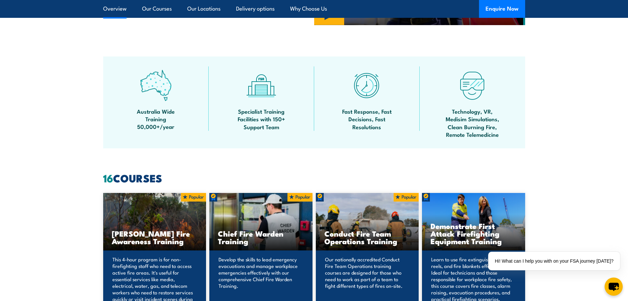 The width and height of the screenshot is (628, 301). What do you see at coordinates (108, 177) in the screenshot?
I see `strong: 16` at bounding box center [108, 177].